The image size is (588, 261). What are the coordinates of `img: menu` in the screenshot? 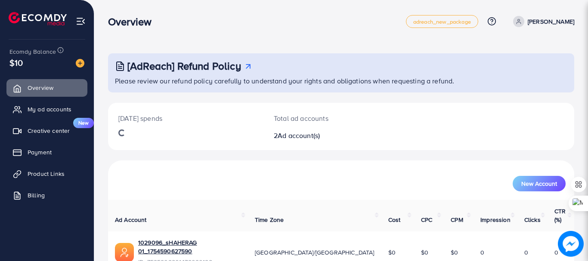 It's located at (80, 21).